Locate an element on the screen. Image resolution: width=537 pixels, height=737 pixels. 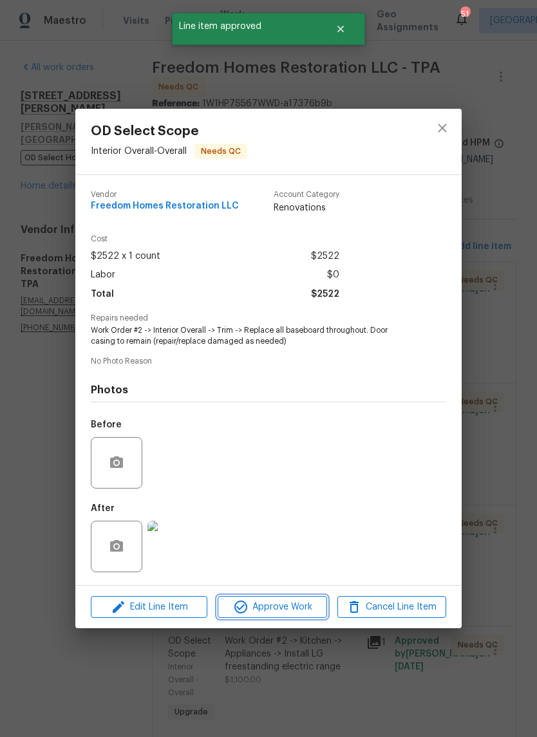
span: Line item approved is located at coordinates (245, 26).